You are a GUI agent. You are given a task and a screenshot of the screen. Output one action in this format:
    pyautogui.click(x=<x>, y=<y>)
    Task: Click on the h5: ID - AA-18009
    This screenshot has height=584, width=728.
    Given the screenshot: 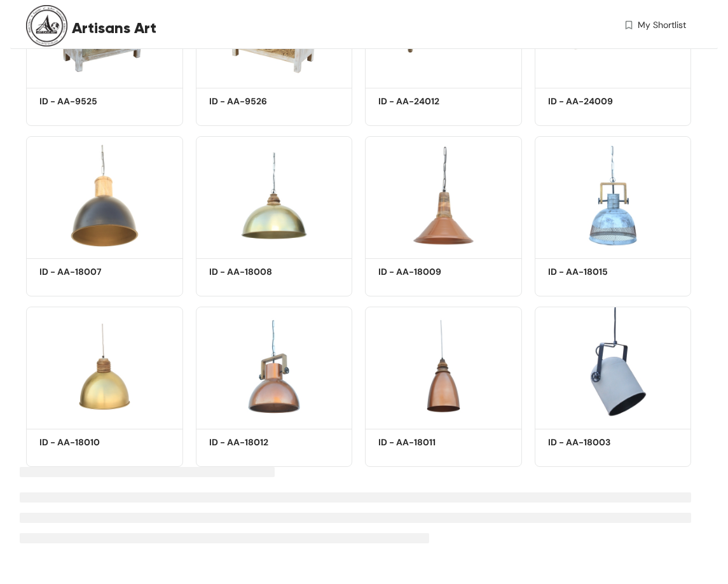 What is the action you would take?
    pyautogui.click(x=433, y=272)
    